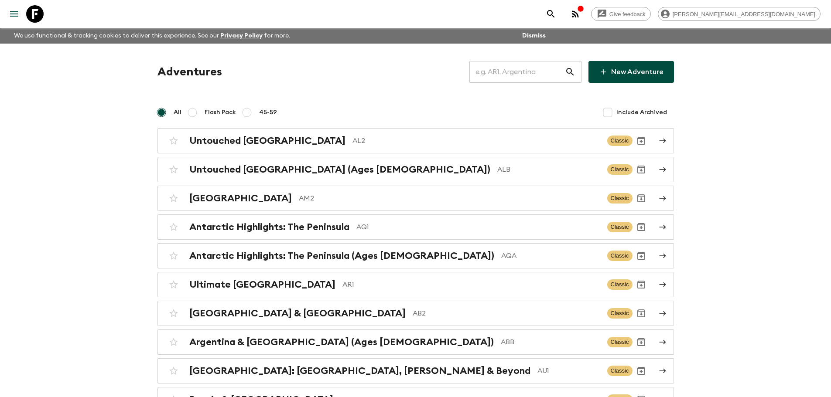 Image resolution: width=831 pixels, height=397 pixels. What do you see at coordinates (621, 14) in the screenshot?
I see `a: Give feedback` at bounding box center [621, 14].